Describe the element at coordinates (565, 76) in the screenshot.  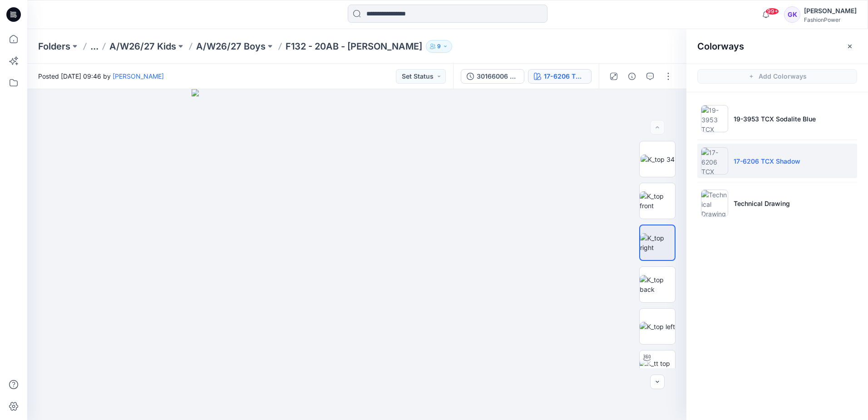
I see `div: 17-6206 TCX Shadow` at that location.